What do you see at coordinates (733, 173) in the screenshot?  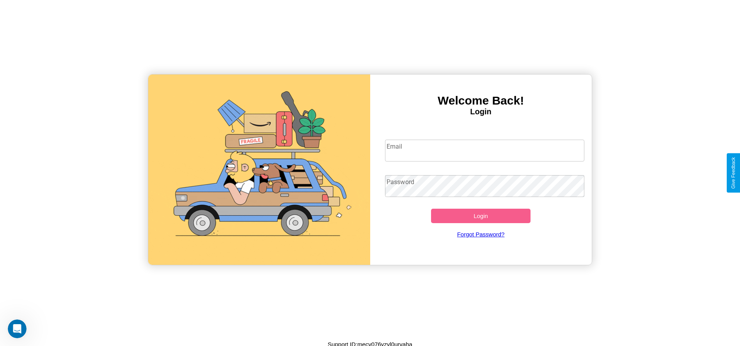 I see `div: Give Feedback` at bounding box center [733, 173].